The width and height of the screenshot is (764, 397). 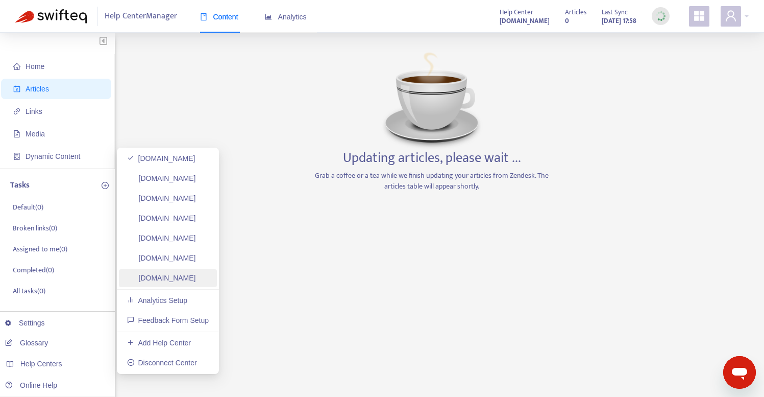 I want to click on a: Disconnect Center, so click(x=162, y=362).